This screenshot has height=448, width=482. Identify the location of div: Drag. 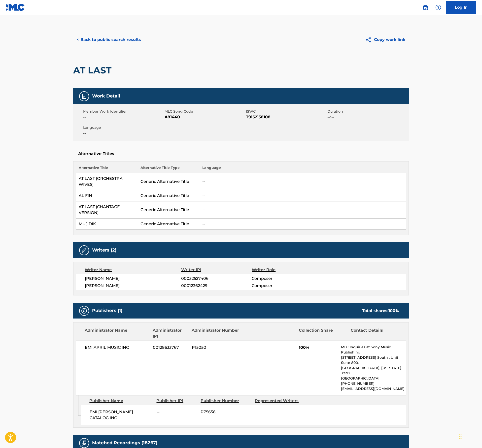
(460, 437).